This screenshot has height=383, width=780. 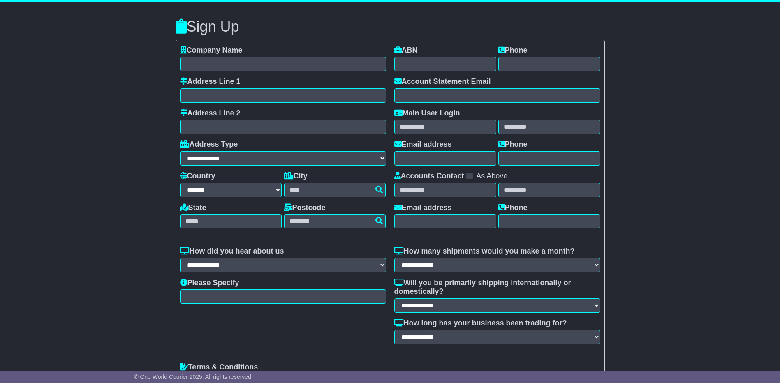 What do you see at coordinates (232, 252) in the screenshot?
I see `label: How did you hear about us` at bounding box center [232, 252].